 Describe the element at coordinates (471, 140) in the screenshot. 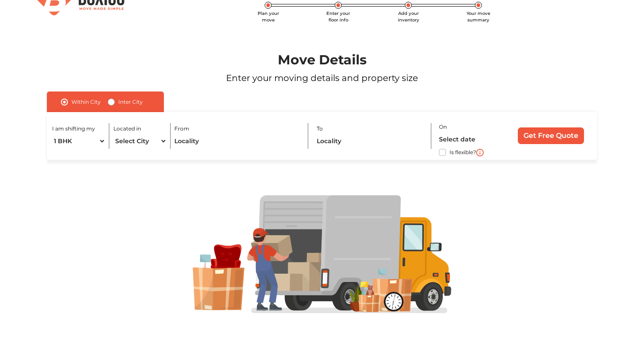

I see `input: Select date` at that location.